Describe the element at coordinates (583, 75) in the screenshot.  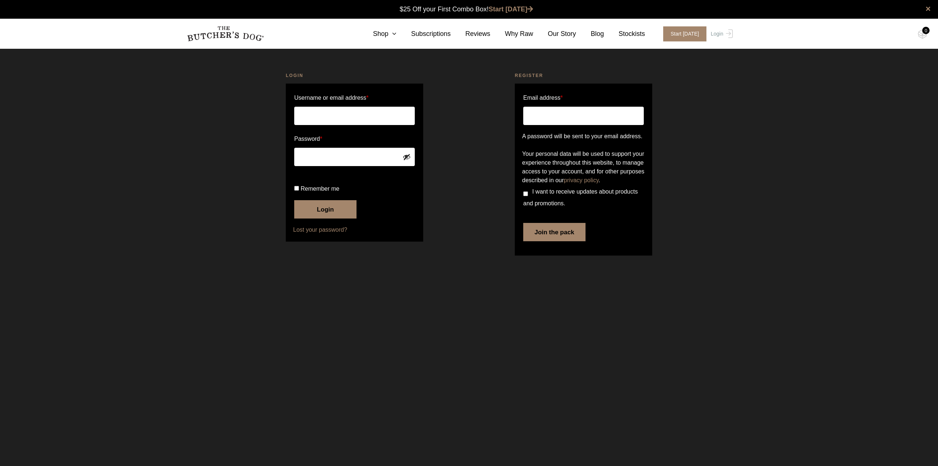
I see `h2: Register` at that location.